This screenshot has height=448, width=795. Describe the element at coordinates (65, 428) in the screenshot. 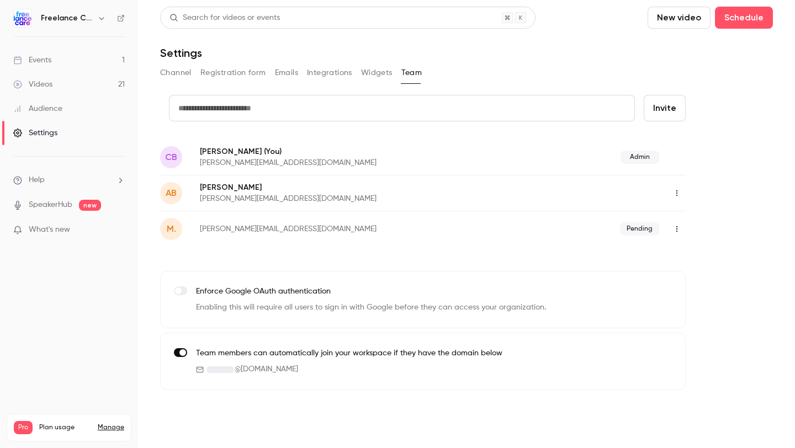

I see `span: Plan usage` at that location.